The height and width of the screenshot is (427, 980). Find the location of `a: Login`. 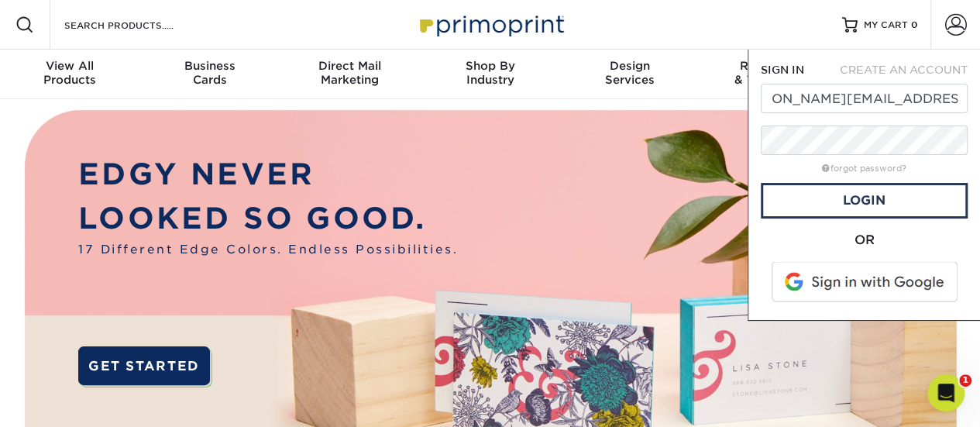

a: Login is located at coordinates (864, 201).